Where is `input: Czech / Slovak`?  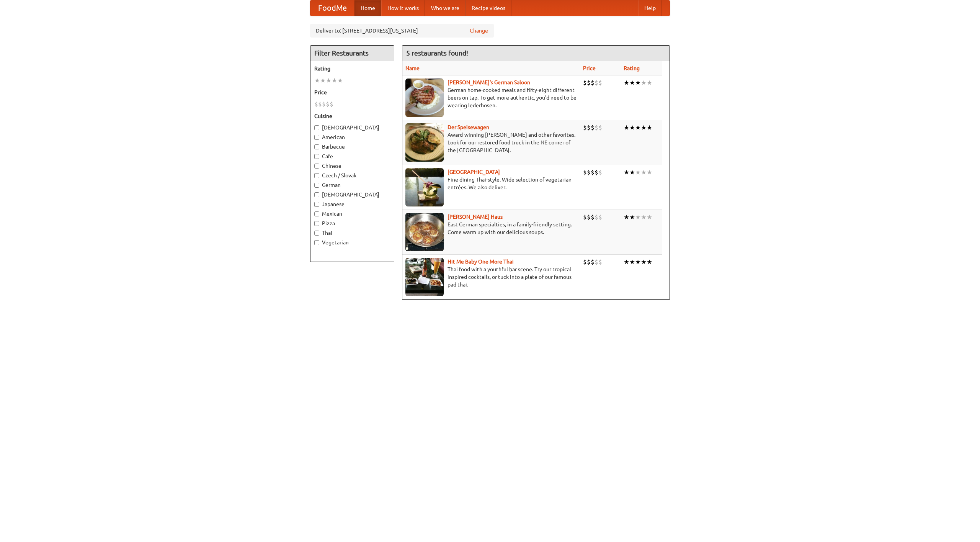
input: Czech / Slovak is located at coordinates (317, 175).